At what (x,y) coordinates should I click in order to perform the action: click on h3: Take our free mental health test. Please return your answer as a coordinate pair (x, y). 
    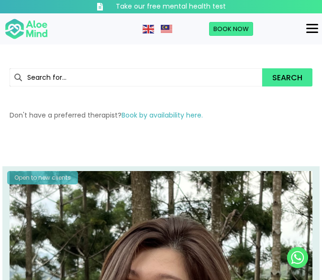
    Looking at the image, I should click on (171, 7).